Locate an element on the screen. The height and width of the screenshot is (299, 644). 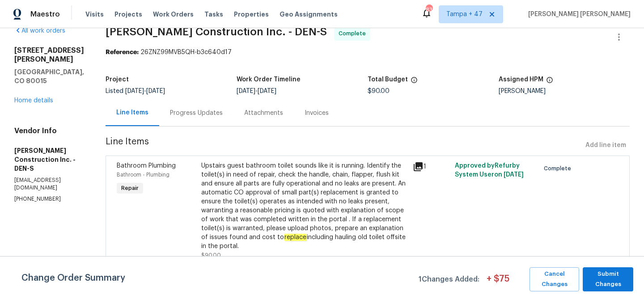
span: Submit Changes is located at coordinates (608, 279).